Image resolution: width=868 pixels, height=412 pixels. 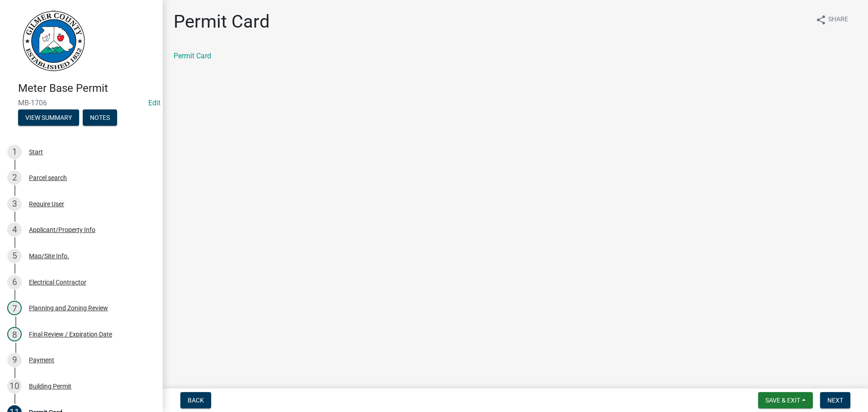 What do you see at coordinates (57, 283) in the screenshot?
I see `div: Electrical Contractor` at bounding box center [57, 283].